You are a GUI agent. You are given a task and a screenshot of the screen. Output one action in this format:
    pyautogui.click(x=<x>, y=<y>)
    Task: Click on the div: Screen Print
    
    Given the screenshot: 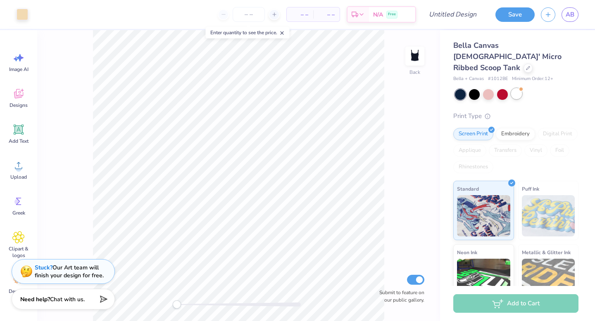 What is the action you would take?
    pyautogui.click(x=473, y=134)
    